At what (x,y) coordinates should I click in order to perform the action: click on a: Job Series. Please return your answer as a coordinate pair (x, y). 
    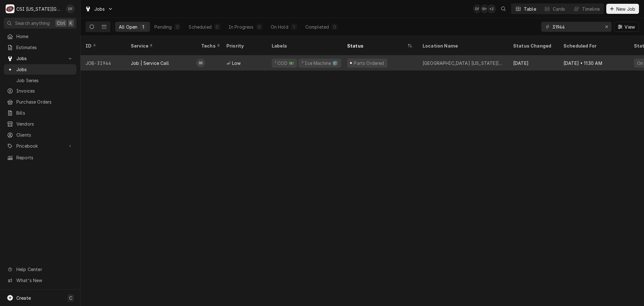
    Looking at the image, I should click on (40, 80).